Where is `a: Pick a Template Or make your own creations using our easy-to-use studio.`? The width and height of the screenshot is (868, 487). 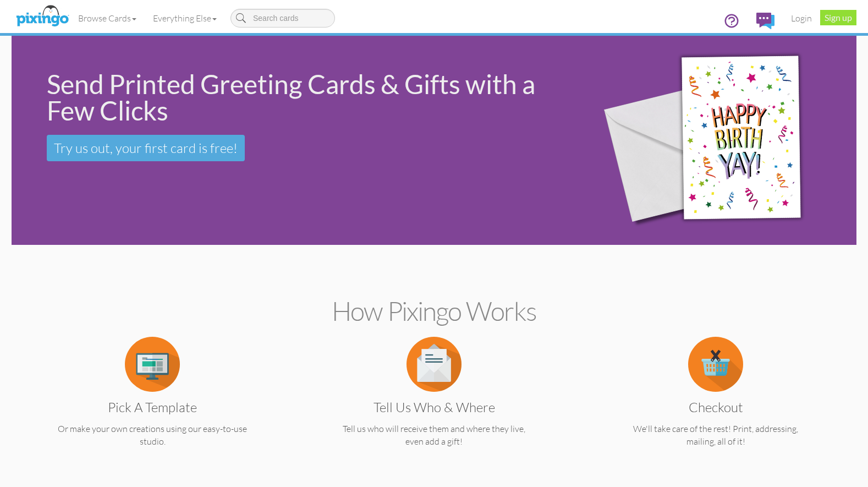
a: Pick a Template Or make your own creations using our easy-to-use studio. is located at coordinates (152, 403).